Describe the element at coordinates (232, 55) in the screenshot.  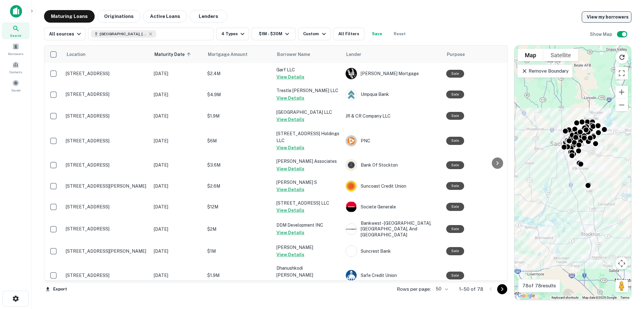
I see `span: Mortgage Amount` at that location.